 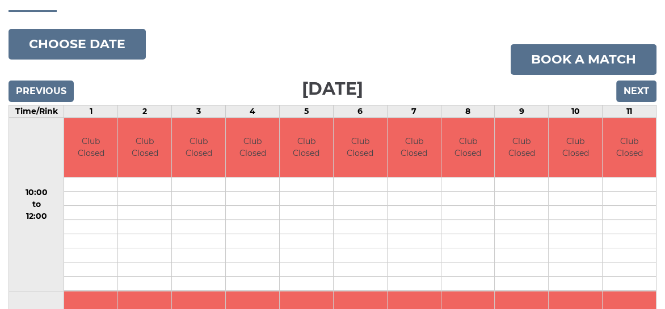 What do you see at coordinates (468, 111) in the screenshot?
I see `td: 8` at bounding box center [468, 111].